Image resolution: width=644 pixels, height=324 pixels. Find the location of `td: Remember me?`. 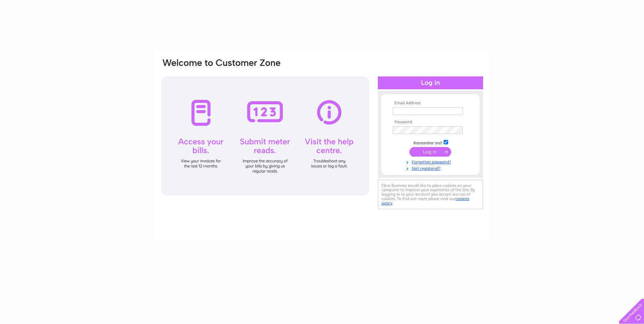

td: Remember me? is located at coordinates (431, 142).